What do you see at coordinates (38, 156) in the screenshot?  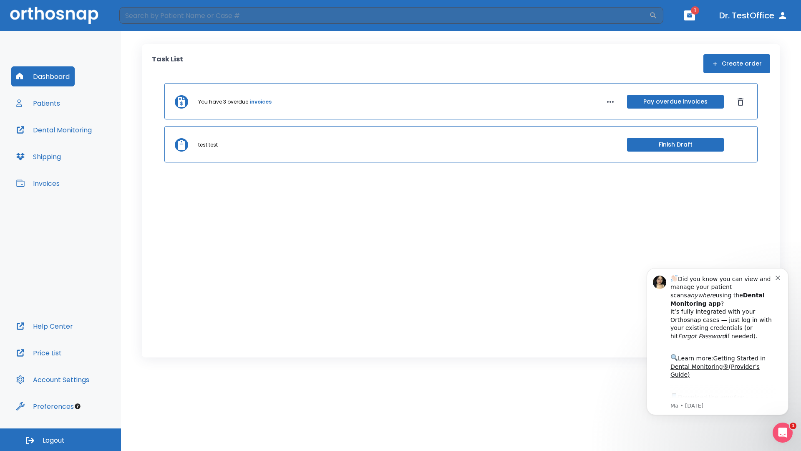 I see `a: Shipping` at bounding box center [38, 156].